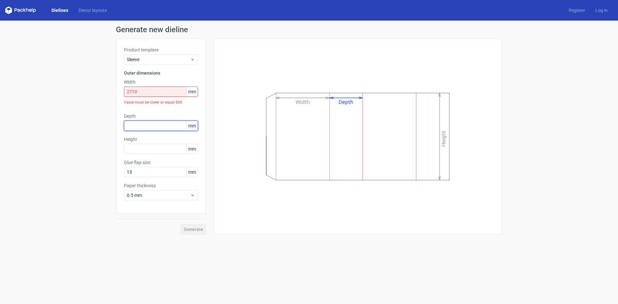  What do you see at coordinates (93, 10) in the screenshot?
I see `a: Diecut layouts` at bounding box center [93, 10].